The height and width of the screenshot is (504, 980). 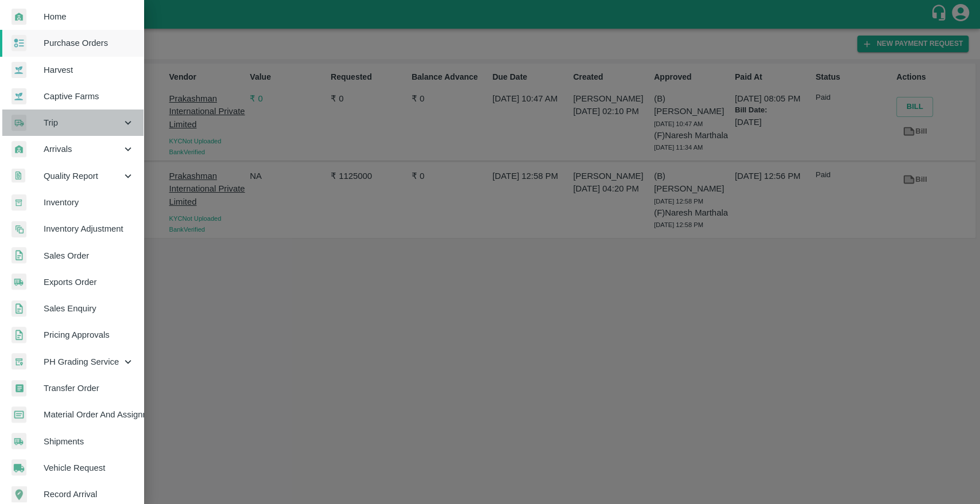 I want to click on span: Inventory, so click(x=89, y=203).